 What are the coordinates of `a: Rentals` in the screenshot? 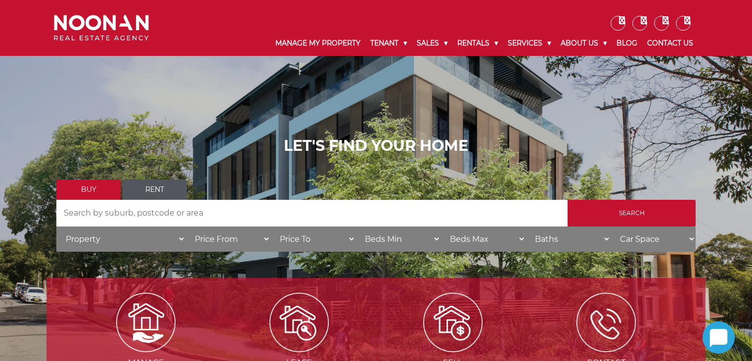 It's located at (478, 43).